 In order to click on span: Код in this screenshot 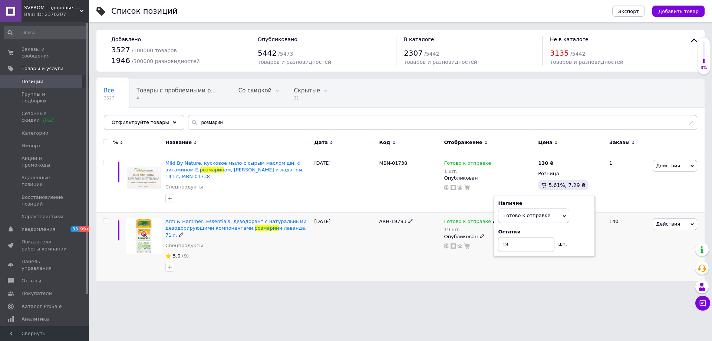, I will do `click(384, 142)`.